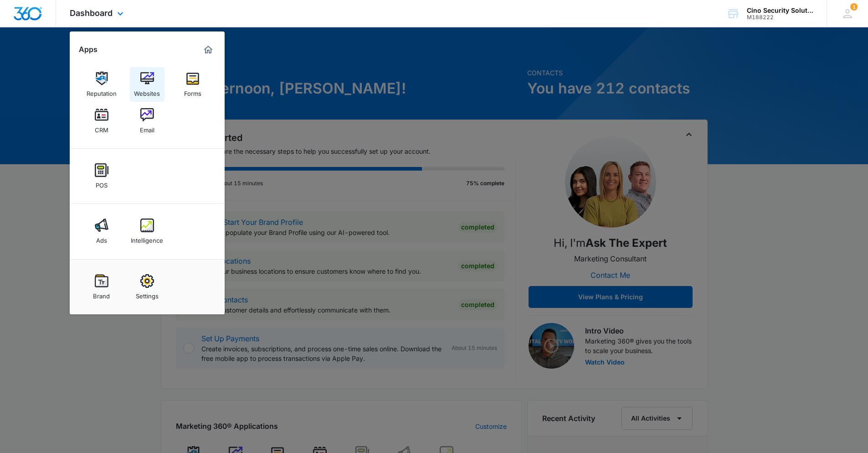  I want to click on div: Settings, so click(147, 294).